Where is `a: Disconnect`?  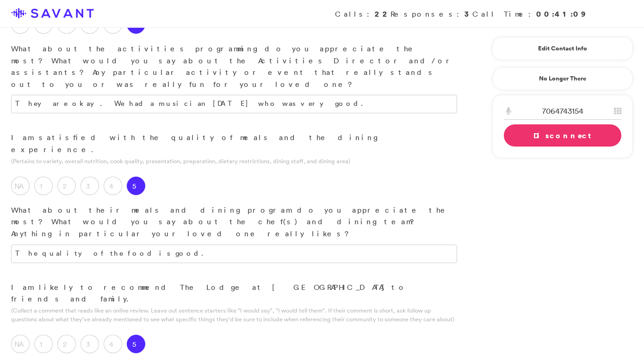
a: Disconnect is located at coordinates (563, 136).